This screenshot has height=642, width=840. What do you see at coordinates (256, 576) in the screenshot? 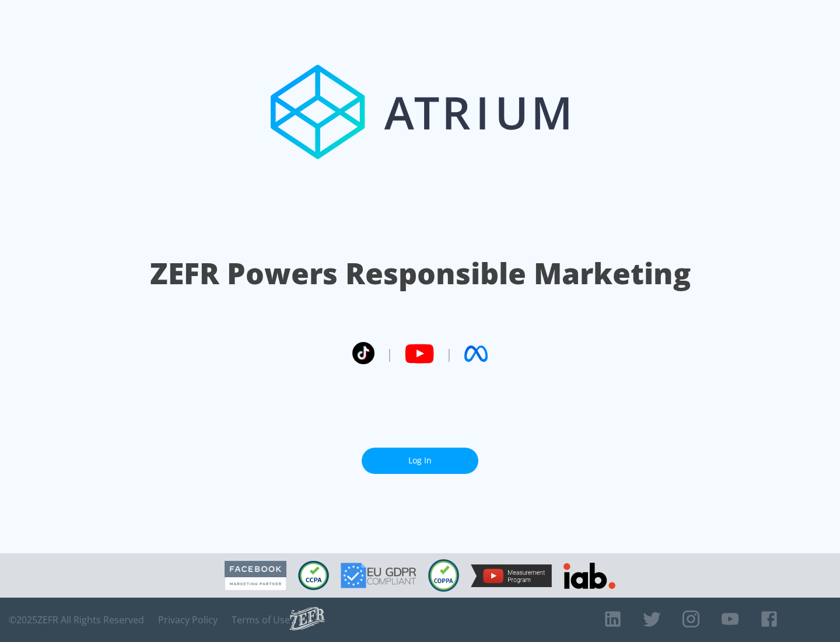
I see `img: Facebook Marketing Partner` at bounding box center [256, 576].